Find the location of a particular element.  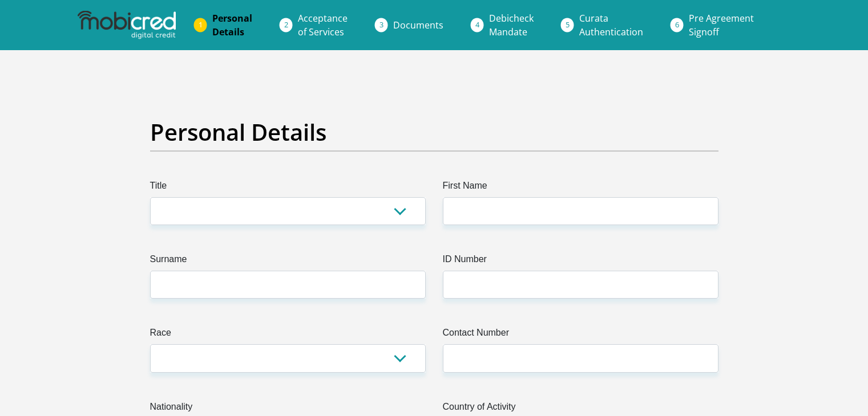

span: Debicheck Mandate is located at coordinates (511, 25).